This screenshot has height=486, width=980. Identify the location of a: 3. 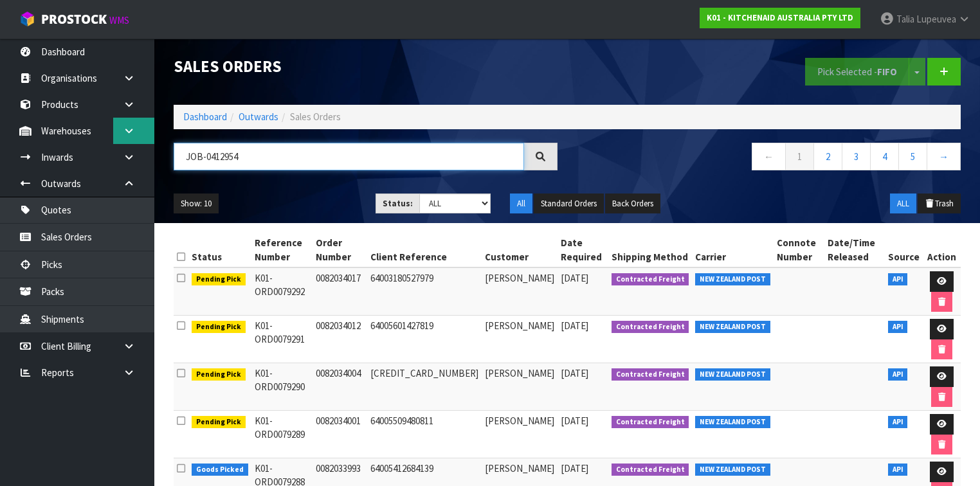
(856, 156).